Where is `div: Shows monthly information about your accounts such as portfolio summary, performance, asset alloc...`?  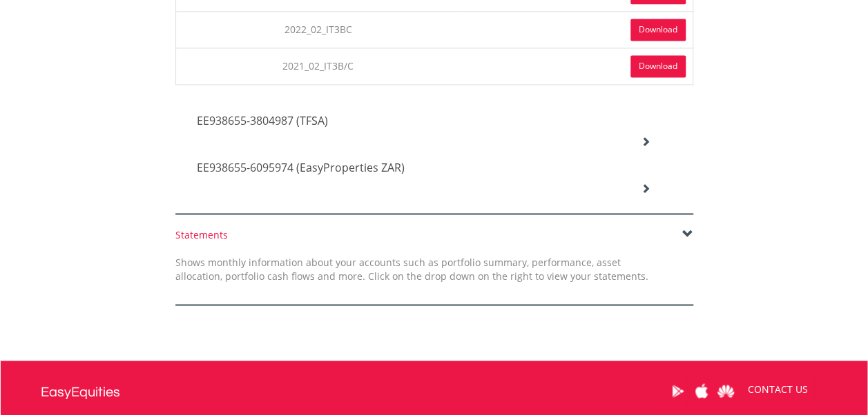 div: Shows monthly information about your accounts such as portfolio summary, performance, asset alloc... is located at coordinates (411, 269).